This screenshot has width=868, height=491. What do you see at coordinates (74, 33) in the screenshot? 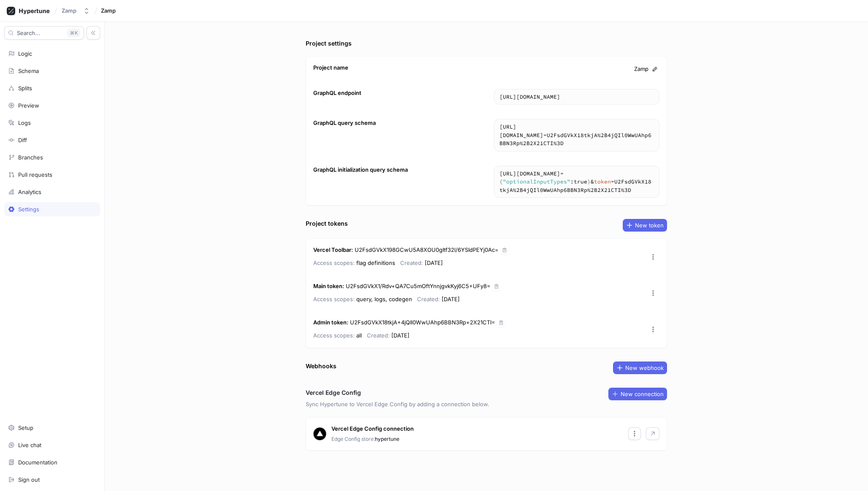
I see `div: K` at bounding box center [74, 33].